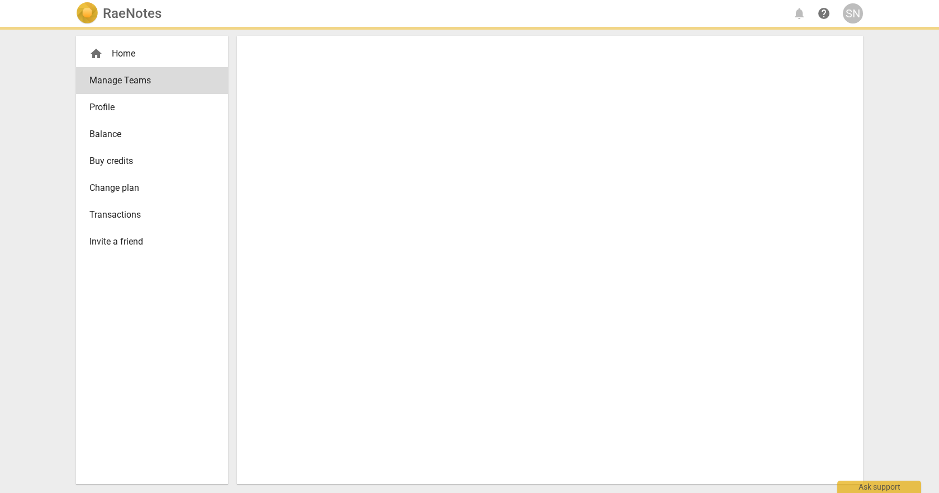 The height and width of the screenshot is (493, 939). What do you see at coordinates (152, 107) in the screenshot?
I see `a: Profile` at bounding box center [152, 107].